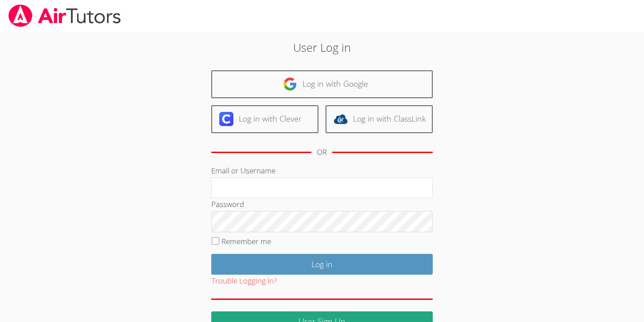 This screenshot has height=322, width=644. I want to click on a: Log in with ClassLink, so click(380, 119).